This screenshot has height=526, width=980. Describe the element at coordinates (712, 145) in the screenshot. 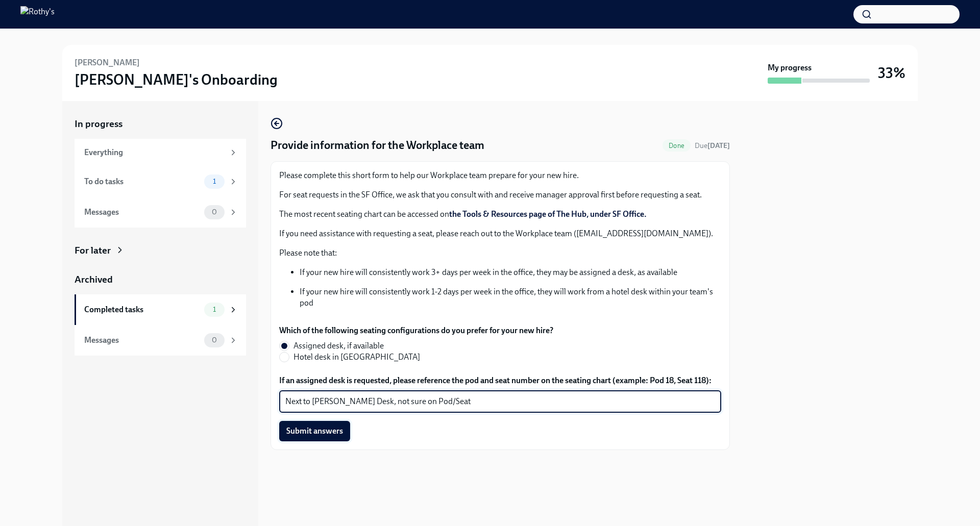

I see `span: Due` at that location.